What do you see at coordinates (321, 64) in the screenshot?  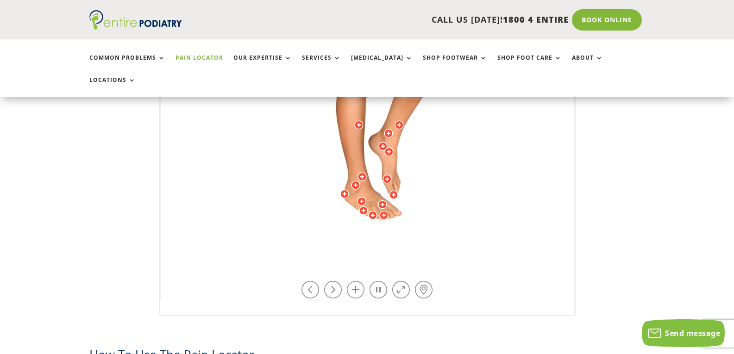 I see `a: Services` at bounding box center [321, 64].